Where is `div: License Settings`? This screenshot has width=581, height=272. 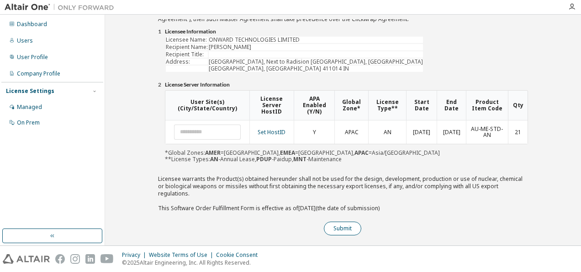 div: License Settings is located at coordinates (30, 91).